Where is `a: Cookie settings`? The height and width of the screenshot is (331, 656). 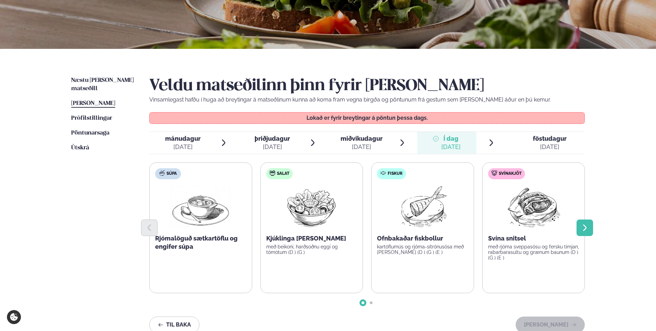 a: Cookie settings is located at coordinates (14, 317).